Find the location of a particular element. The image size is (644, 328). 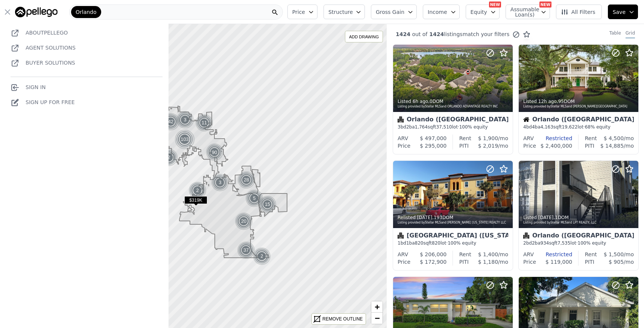

a: Agent Solutions is located at coordinates (50, 48).